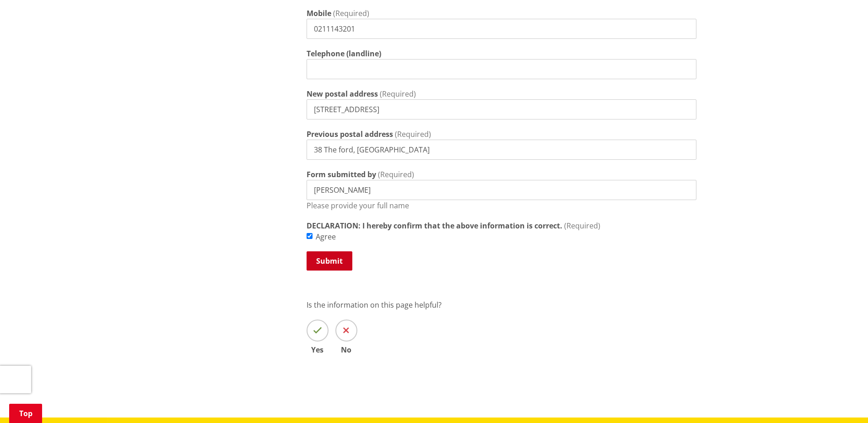 The height and width of the screenshot is (423, 868). I want to click on label: Telephone (landline), so click(344, 53).